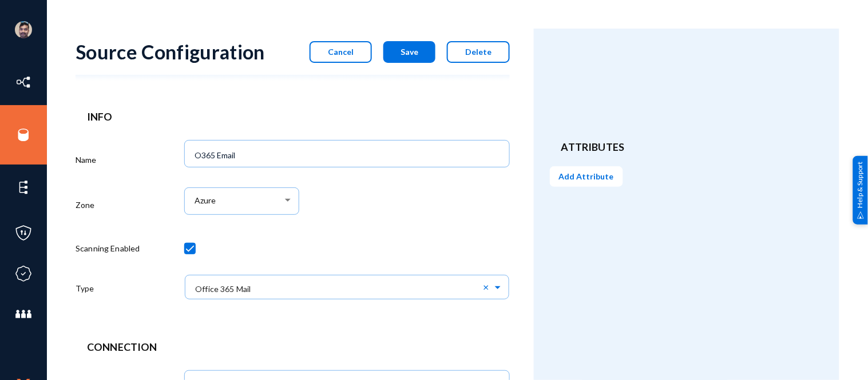 The image size is (868, 380). I want to click on span: Clear all, so click(488, 287).